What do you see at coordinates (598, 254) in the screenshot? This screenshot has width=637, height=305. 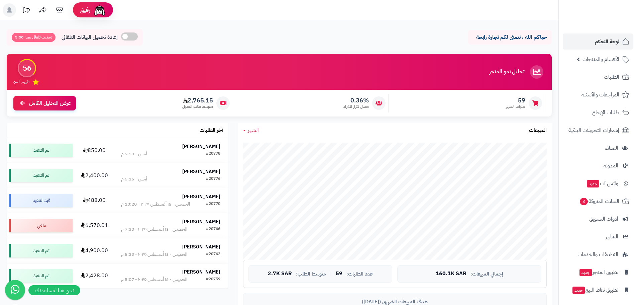 I see `a: التطبيقات والخدمات` at bounding box center [598, 254].